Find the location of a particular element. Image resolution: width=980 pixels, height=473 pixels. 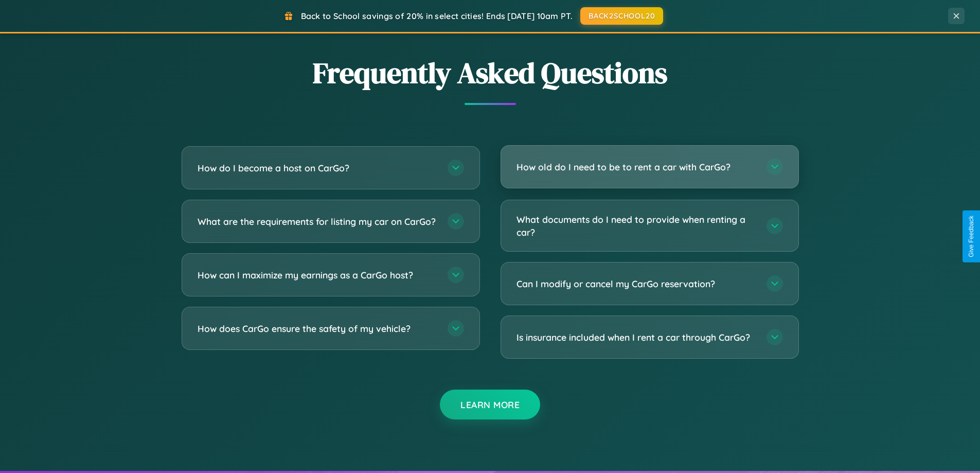

h3: Can I modify or cancel my CarGo reservation? is located at coordinates (636, 283).